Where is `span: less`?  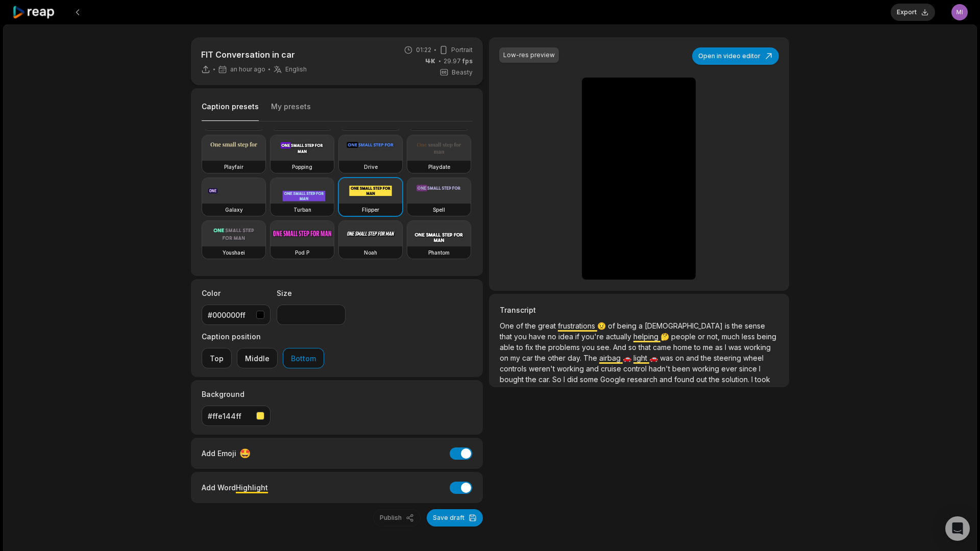
span: less is located at coordinates (749, 337).